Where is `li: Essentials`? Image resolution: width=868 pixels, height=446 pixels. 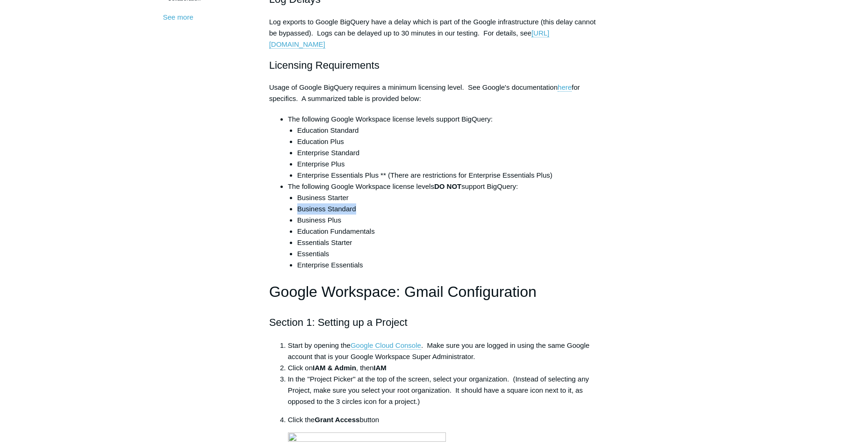 li: Essentials is located at coordinates (448, 254).